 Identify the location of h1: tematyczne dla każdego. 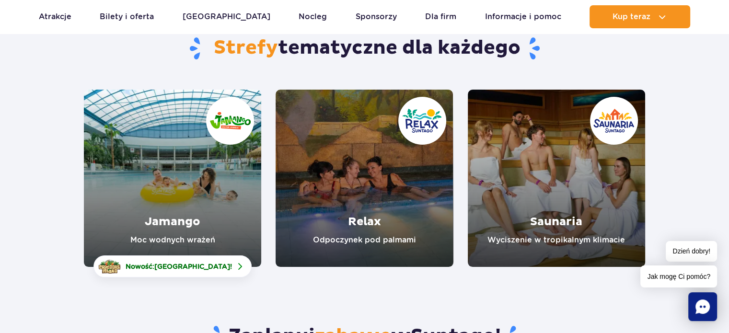
(364, 48).